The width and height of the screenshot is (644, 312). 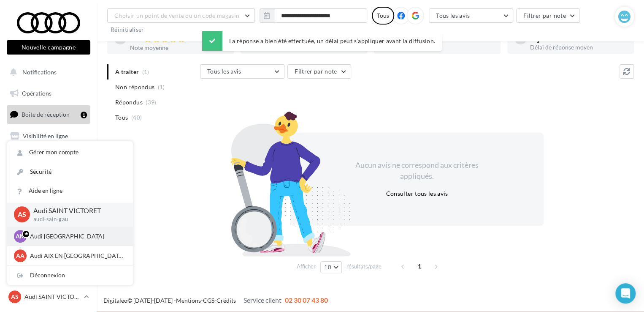 I want to click on a: Visibilité en ligne, so click(x=48, y=136).